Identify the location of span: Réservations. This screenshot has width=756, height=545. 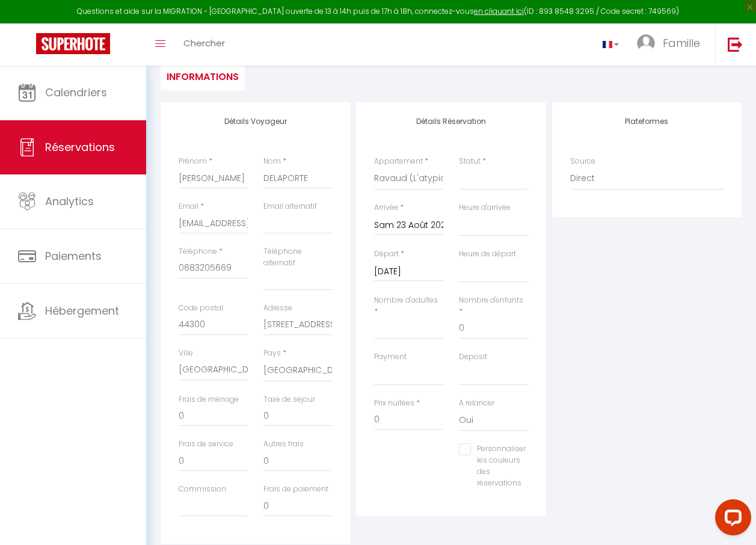
(80, 147).